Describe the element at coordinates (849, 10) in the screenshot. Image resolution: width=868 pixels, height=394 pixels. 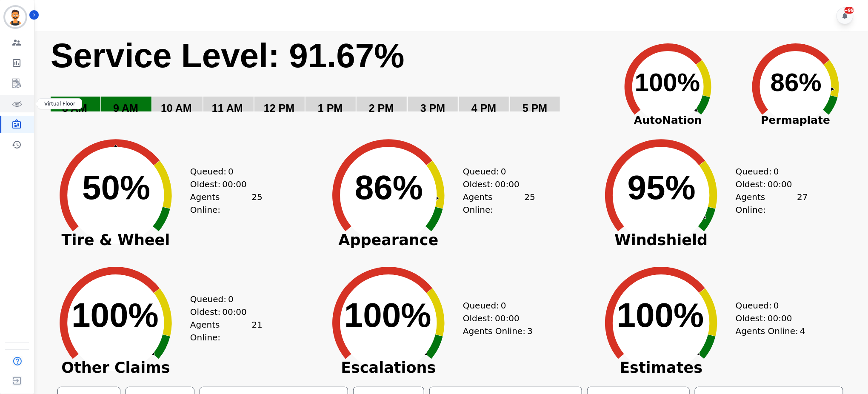
I see `div: +99` at that location.